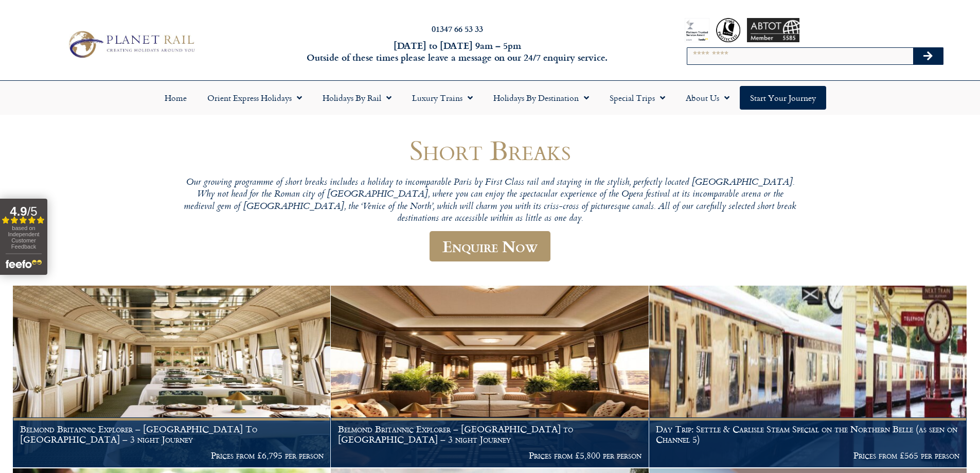 This screenshot has height=473, width=980. What do you see at coordinates (131, 44) in the screenshot?
I see `img: Planet Rail Train Holidays Logo` at bounding box center [131, 44].